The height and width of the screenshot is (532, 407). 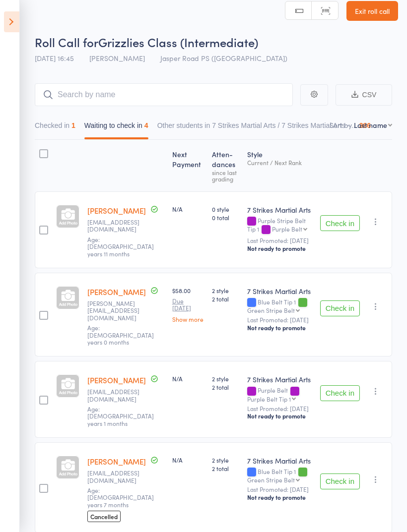 I want to click on a: Exit roll call, so click(x=372, y=11).